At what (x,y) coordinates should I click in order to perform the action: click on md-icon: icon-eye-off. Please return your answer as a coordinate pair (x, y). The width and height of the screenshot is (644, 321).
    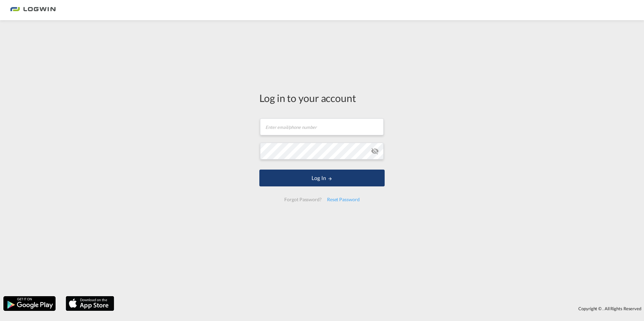
    Looking at the image, I should click on (375, 151).